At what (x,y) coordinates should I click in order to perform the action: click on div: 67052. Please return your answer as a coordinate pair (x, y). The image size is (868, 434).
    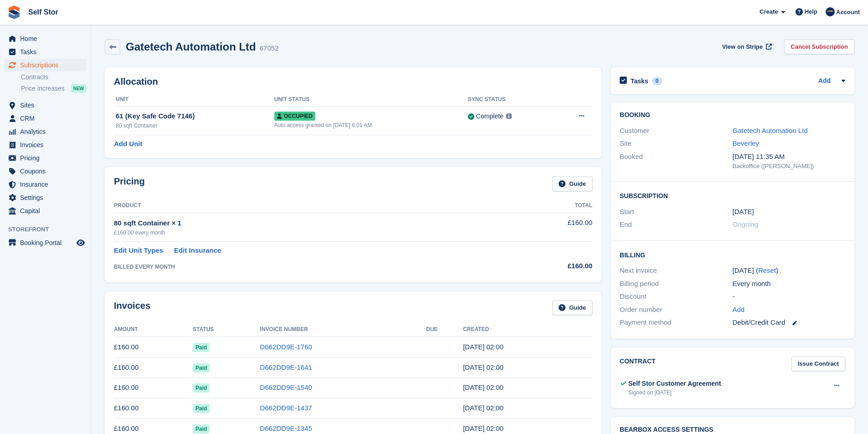
    Looking at the image, I should click on (269, 48).